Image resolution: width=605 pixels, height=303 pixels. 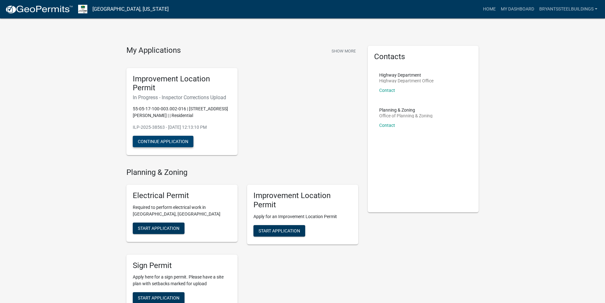 What do you see at coordinates (406, 81) in the screenshot?
I see `p: Highway Department Office` at bounding box center [406, 81].